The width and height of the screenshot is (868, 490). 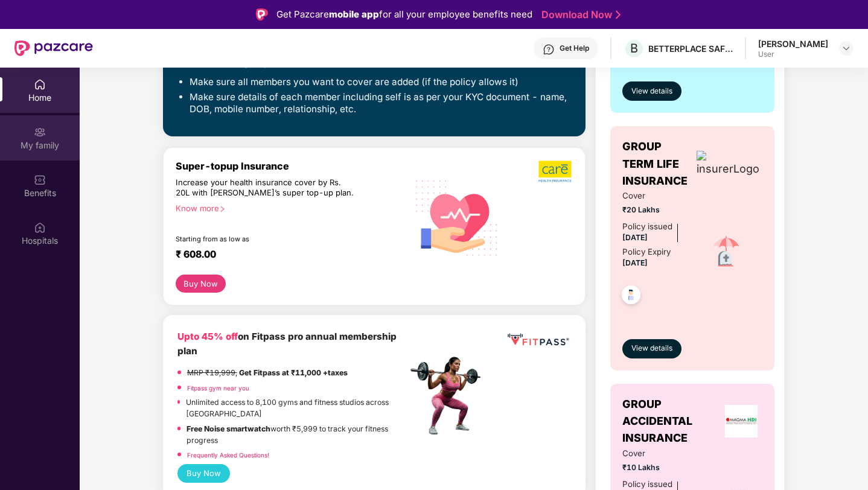 I want to click on img: fppp.png, so click(x=538, y=340).